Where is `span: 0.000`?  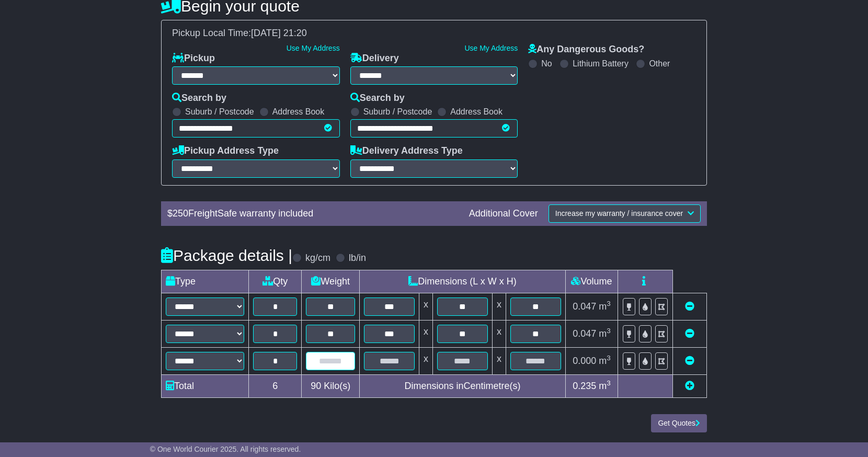 span: 0.000 is located at coordinates (584, 361).